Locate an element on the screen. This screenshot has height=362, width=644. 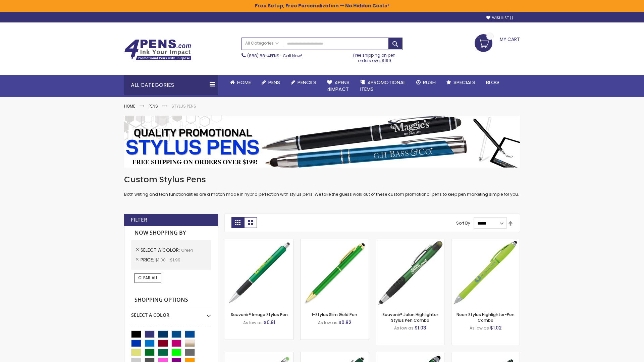
a: Colter Stylus Twist Metal Pen-Green is located at coordinates (486, 355).